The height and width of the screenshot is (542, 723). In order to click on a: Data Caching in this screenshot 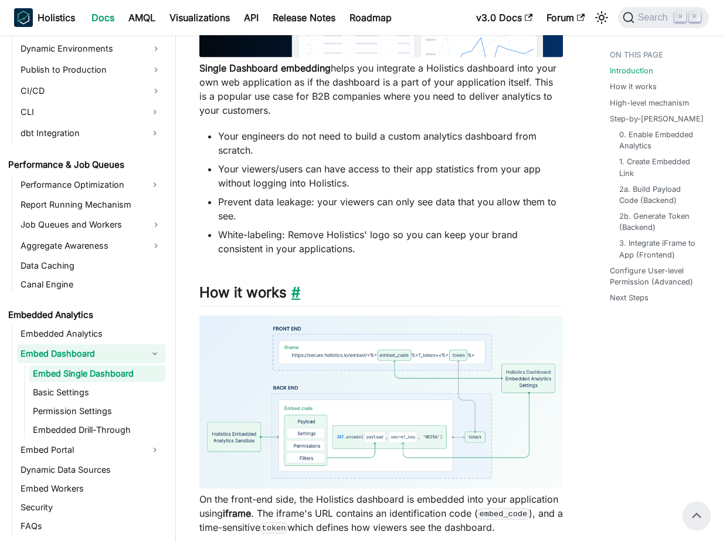, I will do `click(91, 266)`.